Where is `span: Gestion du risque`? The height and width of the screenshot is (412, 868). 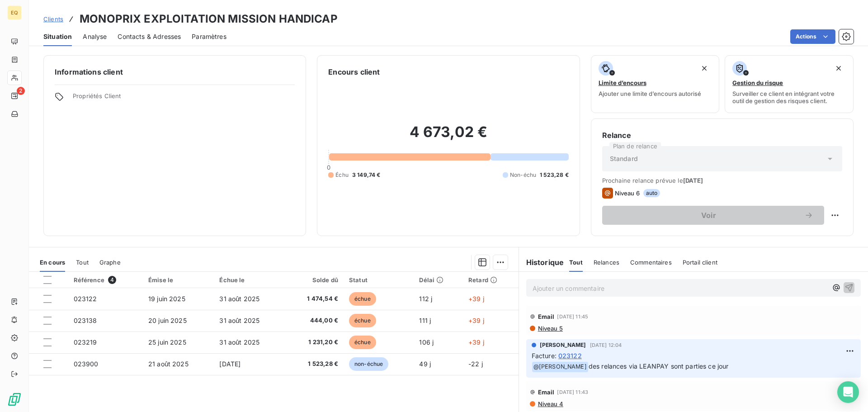
span: Gestion du risque is located at coordinates (757, 83).